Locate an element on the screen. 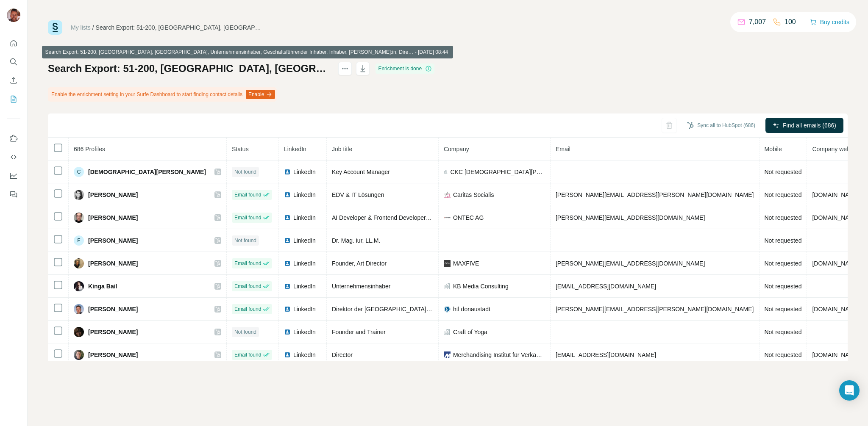 The width and height of the screenshot is (868, 426). span: Mobile is located at coordinates (773, 149).